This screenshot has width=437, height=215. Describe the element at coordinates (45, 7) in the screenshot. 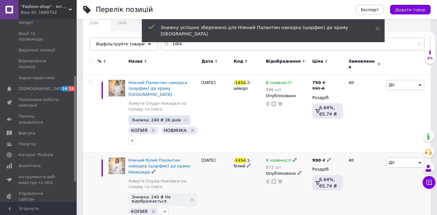

I see `span: "Fashion-shop" - інтернет-бутік стильних шарфів та хусток преміум класу!` at that location.